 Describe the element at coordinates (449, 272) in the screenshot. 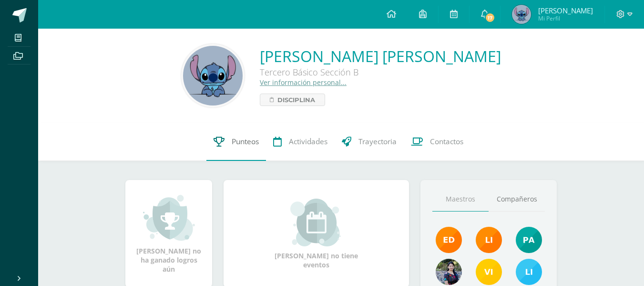

I see `img: 9b17679b4520195df407efdfd7b84603.png` at that location.